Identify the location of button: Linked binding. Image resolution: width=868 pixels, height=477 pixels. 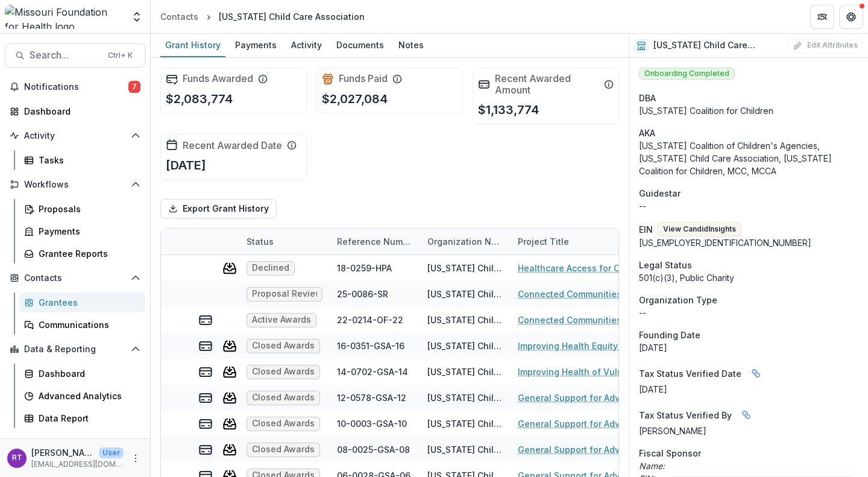
(746, 414).